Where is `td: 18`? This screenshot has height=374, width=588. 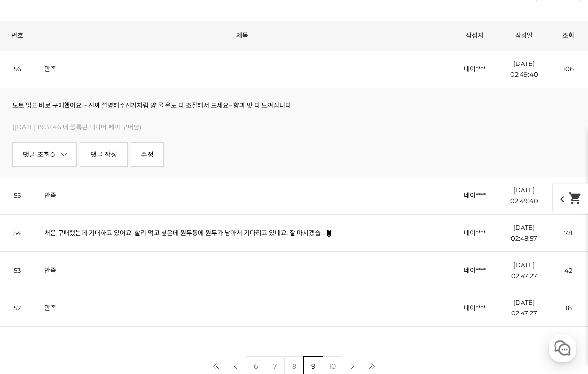 td: 18 is located at coordinates (568, 308).